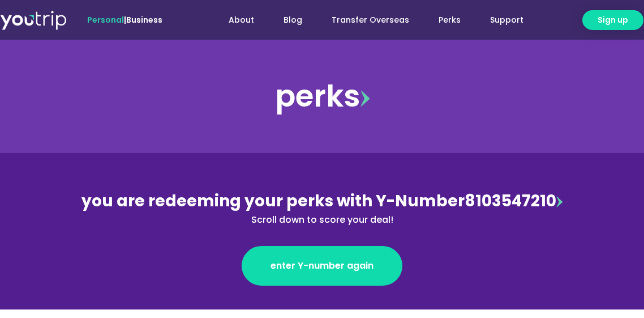  I want to click on span: Personal, so click(106, 19).